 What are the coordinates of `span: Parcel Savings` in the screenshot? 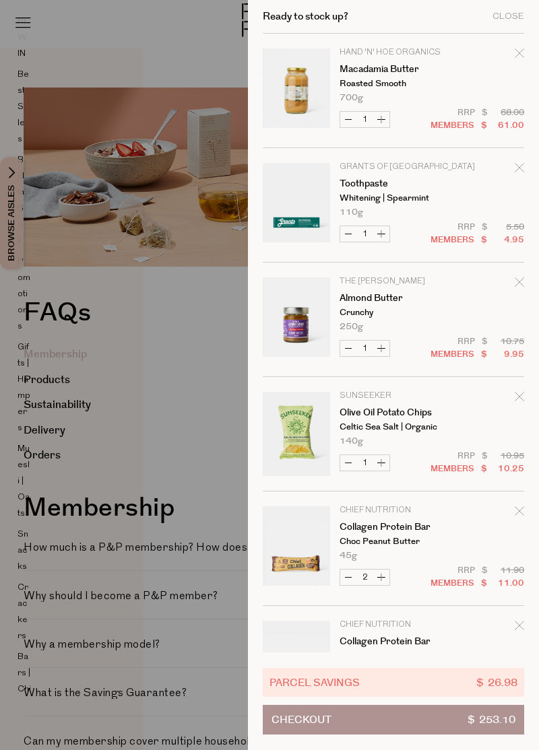 It's located at (315, 682).